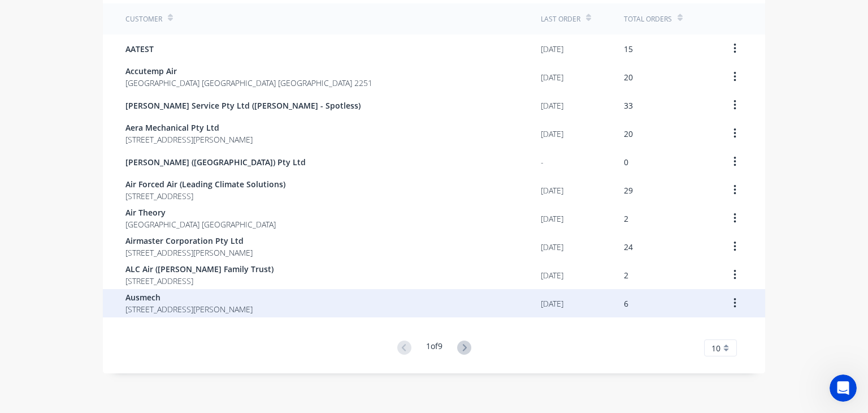  Describe the element at coordinates (629, 246) in the screenshot. I see `div: 24` at that location.